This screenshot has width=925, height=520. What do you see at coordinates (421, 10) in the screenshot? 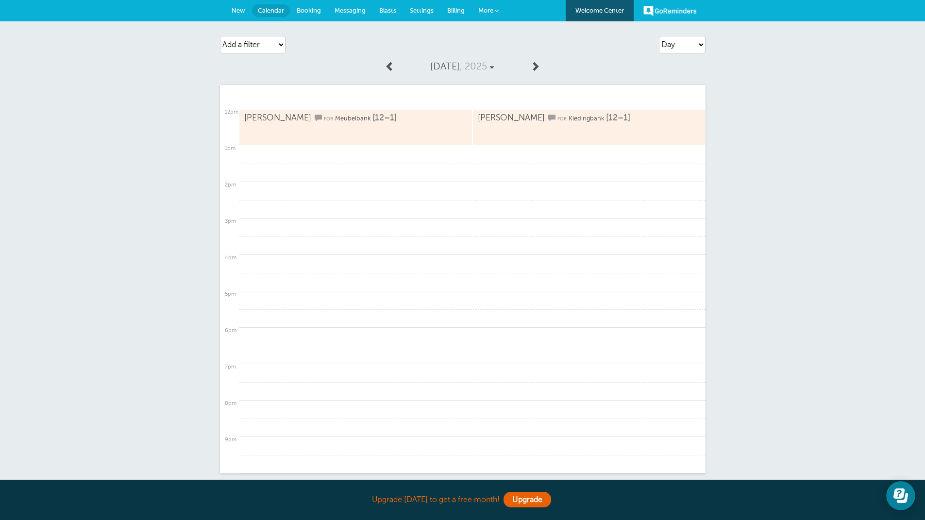
I see `span: Settings` at bounding box center [421, 10].